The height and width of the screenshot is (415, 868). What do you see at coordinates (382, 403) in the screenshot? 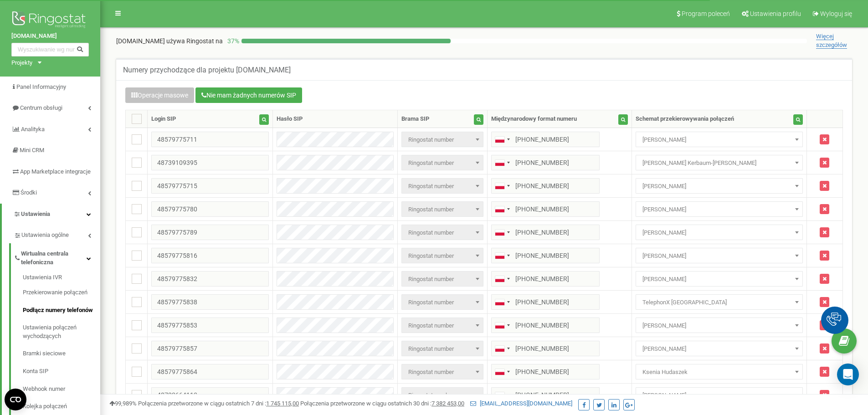
I see `span: Połączenia przetworzone w ciągu ostatnich 30 dni :` at bounding box center [382, 403].